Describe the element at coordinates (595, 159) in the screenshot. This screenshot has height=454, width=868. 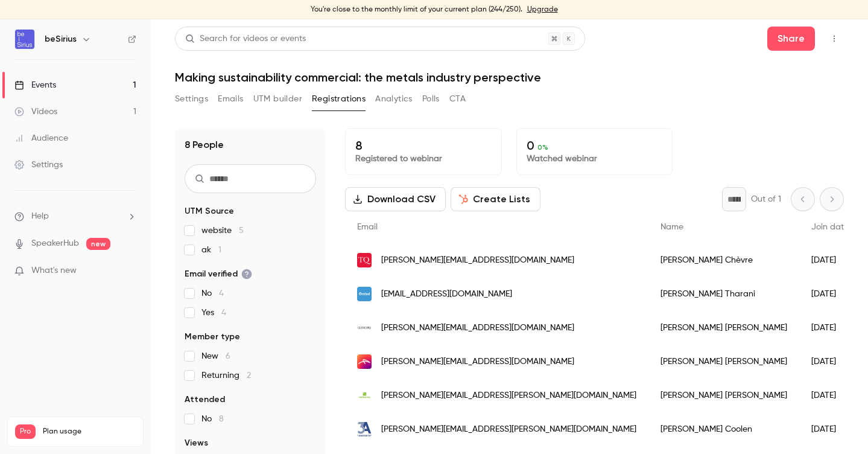
I see `p: Watched webinar` at that location.